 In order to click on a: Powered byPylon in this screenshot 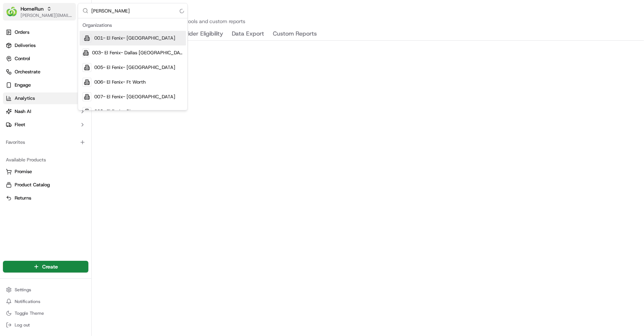, I will do `click(70, 184)`.